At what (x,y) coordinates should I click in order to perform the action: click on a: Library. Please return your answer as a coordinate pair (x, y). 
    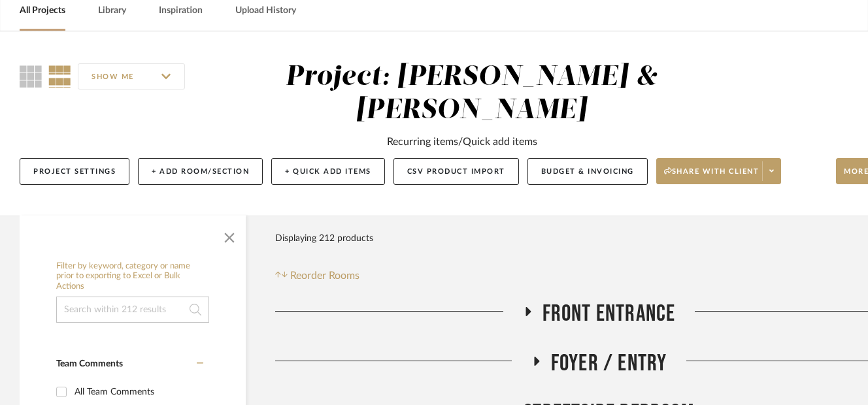
    Looking at the image, I should click on (112, 11).